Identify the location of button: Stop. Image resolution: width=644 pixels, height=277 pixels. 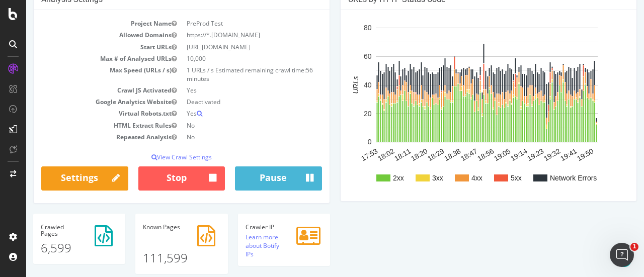
(155, 179).